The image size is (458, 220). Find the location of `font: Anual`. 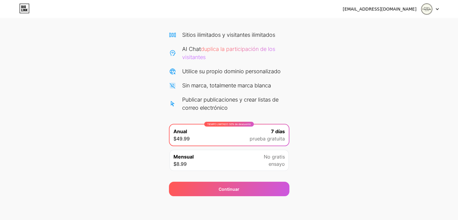

font: Anual is located at coordinates (180, 131).